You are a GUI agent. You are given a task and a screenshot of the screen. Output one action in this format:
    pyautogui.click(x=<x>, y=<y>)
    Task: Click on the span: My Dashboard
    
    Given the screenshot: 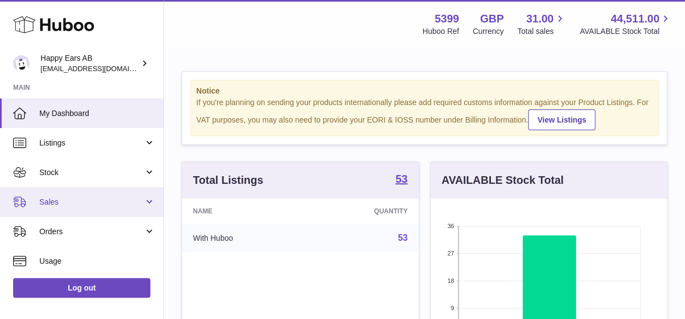 What is the action you would take?
    pyautogui.click(x=97, y=113)
    